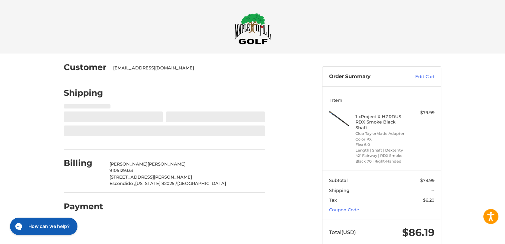 Image resolution: width=505 pixels, height=244 pixels. What do you see at coordinates (121, 170) in the screenshot?
I see `span: 9105129333` at bounding box center [121, 170].